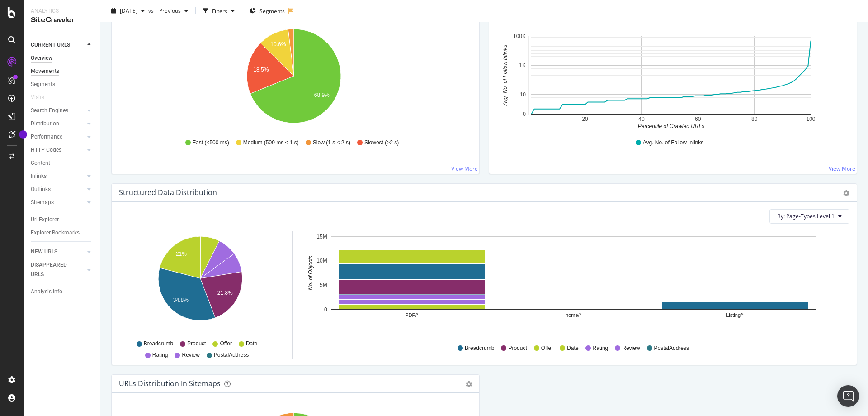 Image resolution: width=868 pixels, height=416 pixels. What do you see at coordinates (210, 143) in the screenshot?
I see `span: Fast (<500 ms)` at bounding box center [210, 143].